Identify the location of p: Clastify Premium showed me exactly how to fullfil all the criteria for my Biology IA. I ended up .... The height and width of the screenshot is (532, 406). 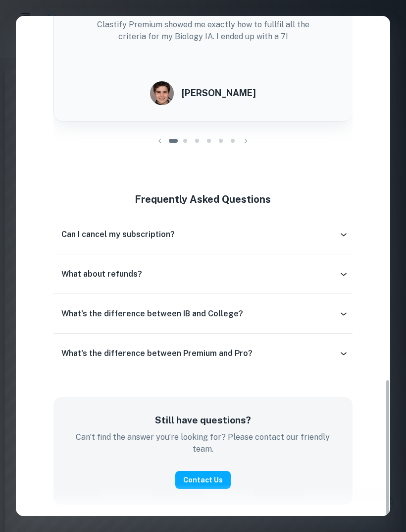
(203, 31).